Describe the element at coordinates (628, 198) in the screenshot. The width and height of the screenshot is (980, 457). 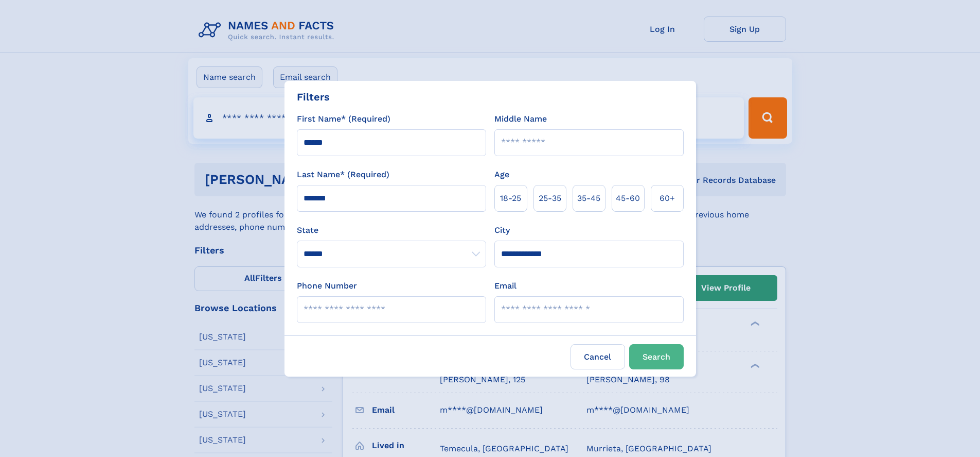
I see `span: 45‑60` at that location.